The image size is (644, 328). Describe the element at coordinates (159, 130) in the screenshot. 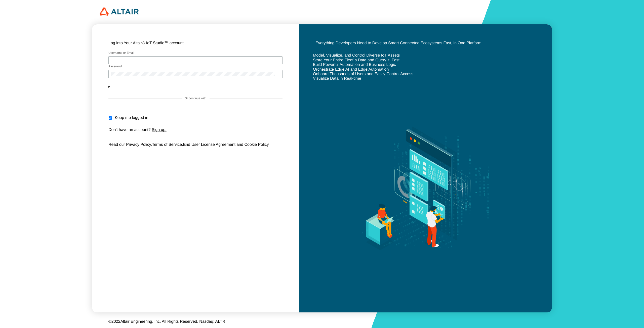

I see `a: Sign up.` at that location.